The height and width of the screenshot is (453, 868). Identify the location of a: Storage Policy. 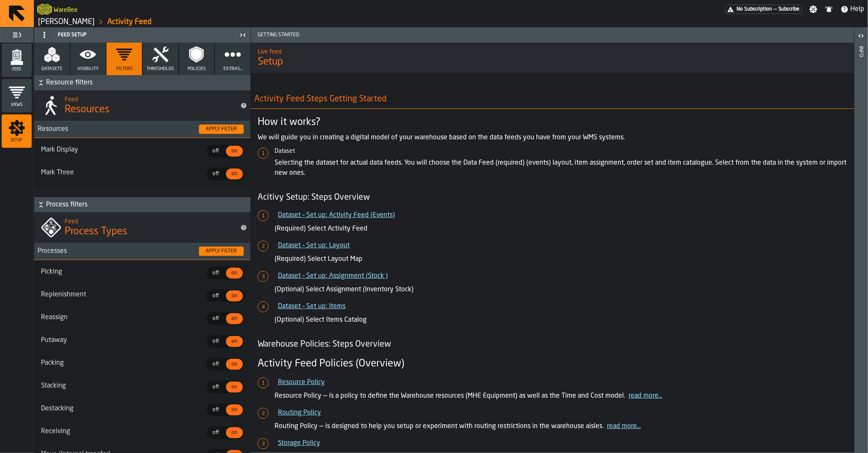
(299, 443).